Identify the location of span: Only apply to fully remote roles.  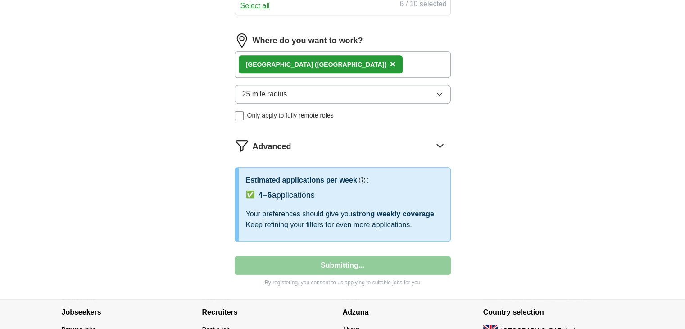
(291, 115).